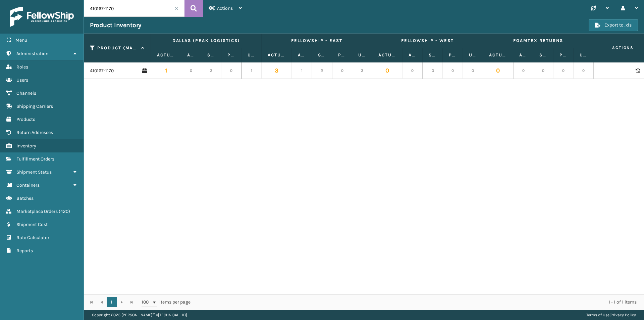  I want to click on span: Channels, so click(26, 93).